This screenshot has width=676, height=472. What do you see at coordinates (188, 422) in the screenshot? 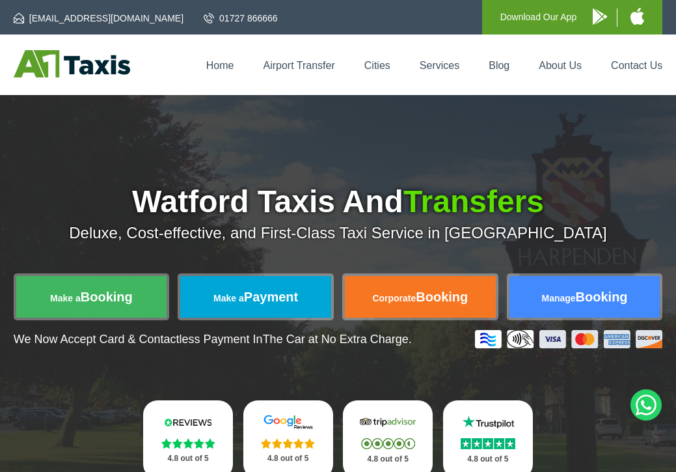
I see `img: Reviews.io` at bounding box center [188, 422].